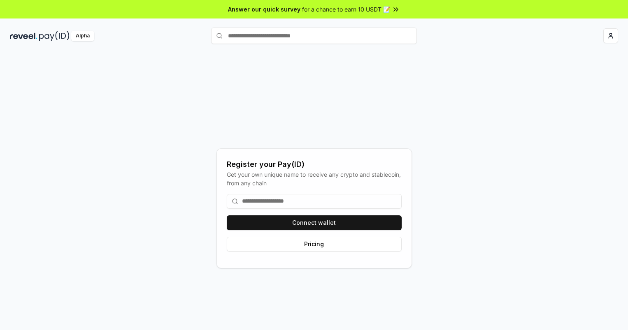  What do you see at coordinates (23, 36) in the screenshot?
I see `img: reveel_dark` at bounding box center [23, 36].